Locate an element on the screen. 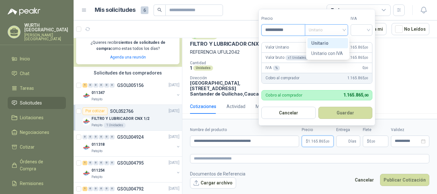 The image size is (437, 194). span: Inicio is located at coordinates (25, 59).